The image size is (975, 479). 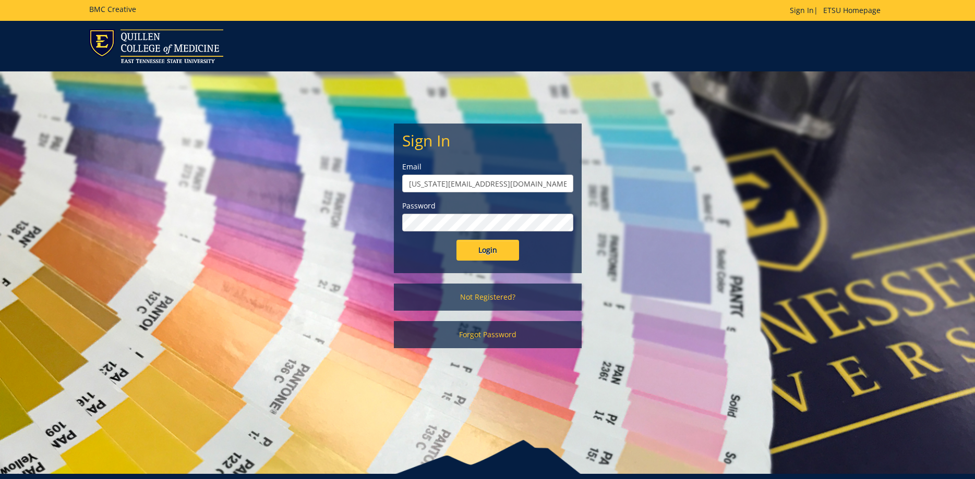 I want to click on label: Email, so click(x=488, y=167).